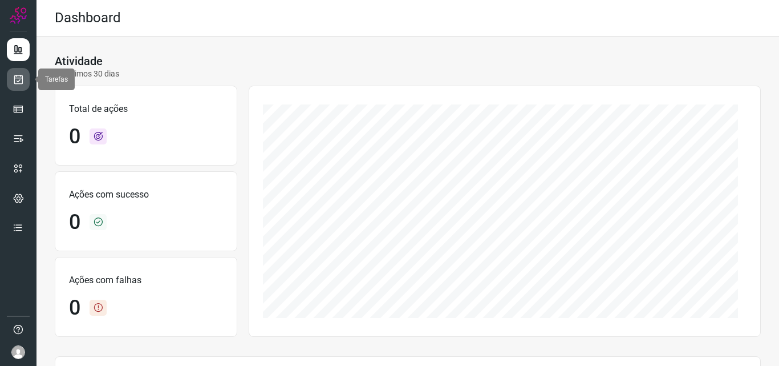  Describe the element at coordinates (18, 15) in the screenshot. I see `img: Logo` at that location.